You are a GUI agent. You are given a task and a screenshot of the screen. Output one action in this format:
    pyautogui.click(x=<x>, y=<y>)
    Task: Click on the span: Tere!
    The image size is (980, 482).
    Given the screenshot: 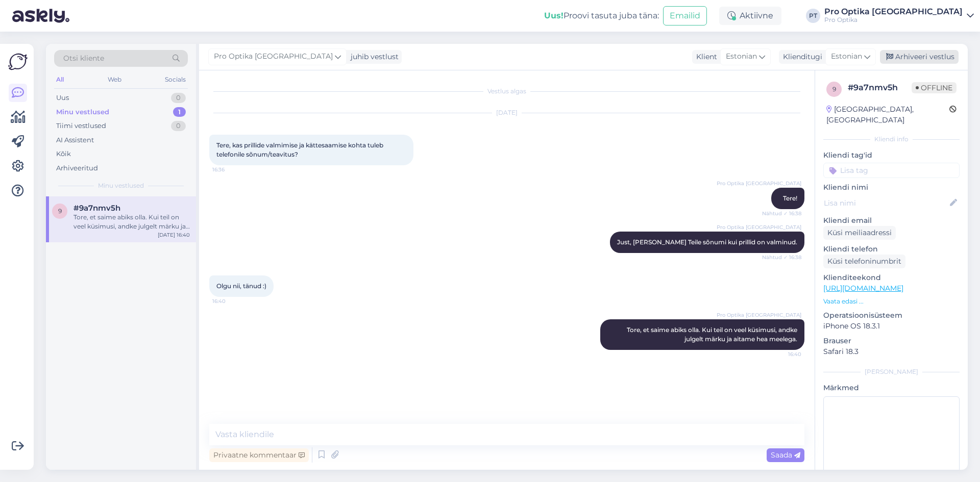 What is the action you would take?
    pyautogui.click(x=790, y=198)
    